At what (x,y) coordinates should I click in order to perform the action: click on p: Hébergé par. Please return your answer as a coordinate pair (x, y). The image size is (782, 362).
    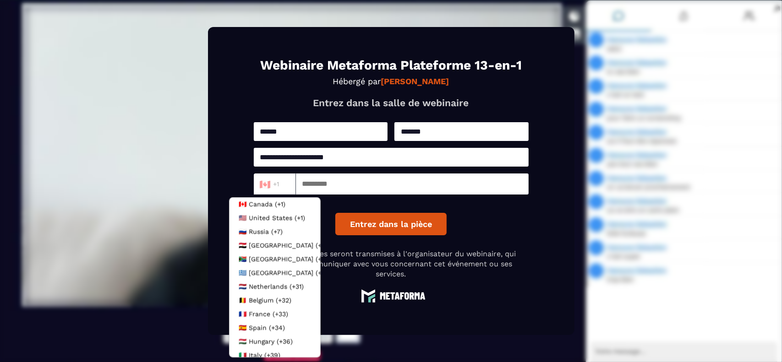
    Looking at the image, I should click on (391, 81).